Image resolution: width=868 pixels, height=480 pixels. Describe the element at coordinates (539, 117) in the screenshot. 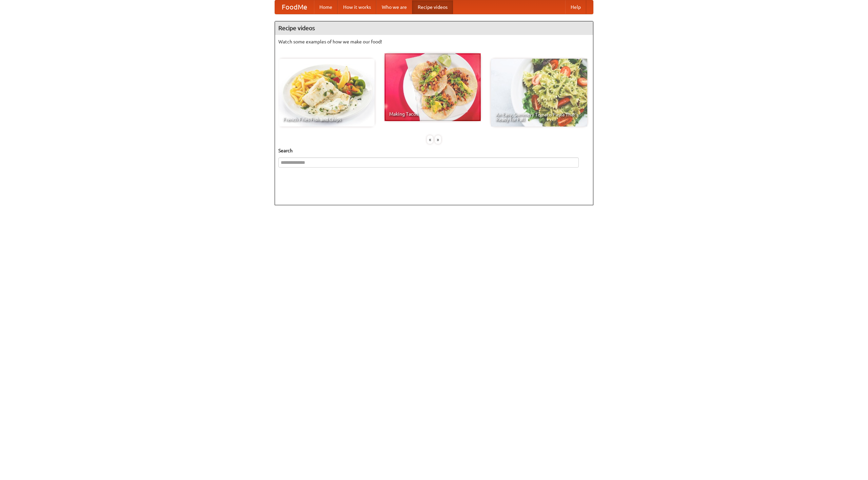

I see `span: An Easy, Summery Tomato Pasta That's Ready for Fall` at that location.